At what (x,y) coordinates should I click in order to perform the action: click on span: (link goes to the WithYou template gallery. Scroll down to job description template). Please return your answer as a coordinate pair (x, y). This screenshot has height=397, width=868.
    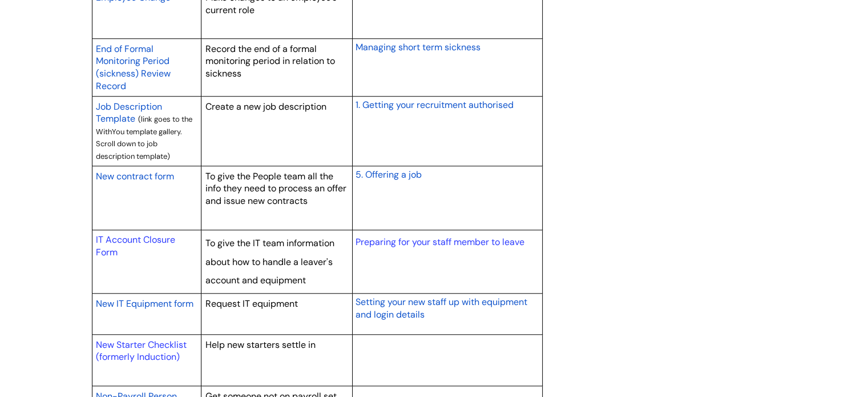
    Looking at the image, I should click on (144, 137).